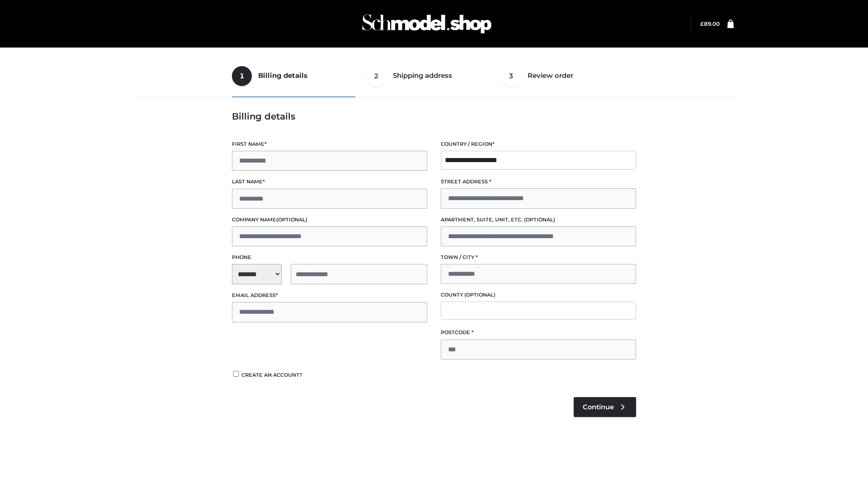 The width and height of the screenshot is (868, 489). Describe the element at coordinates (330, 295) in the screenshot. I see `label: Email address` at that location.